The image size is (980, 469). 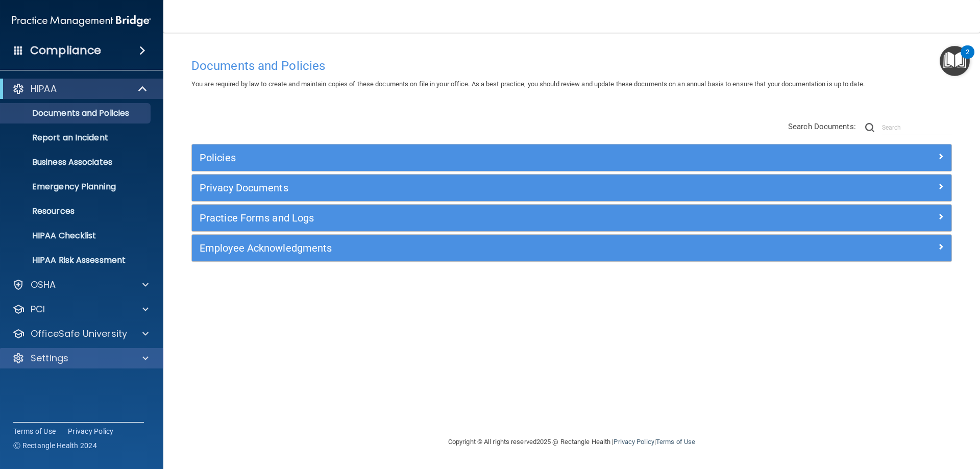 I want to click on div: 2, so click(x=967, y=58).